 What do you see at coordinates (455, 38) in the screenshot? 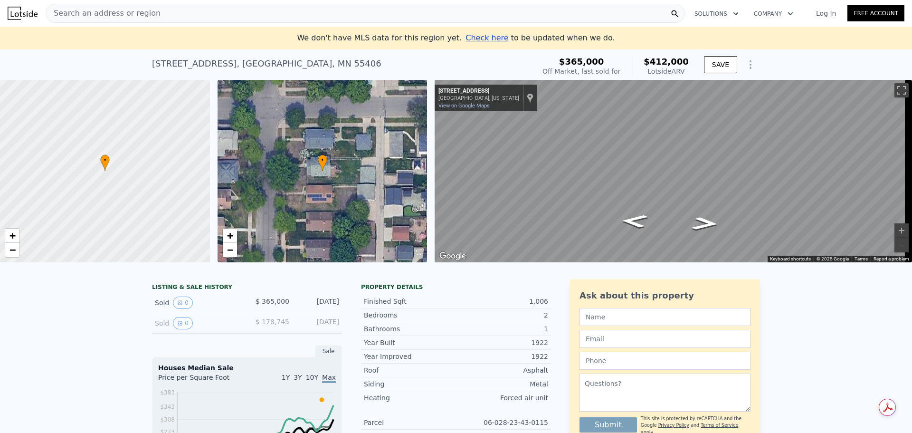
I see `div: We don't have MLS data for this region yet.` at bounding box center [455, 38].